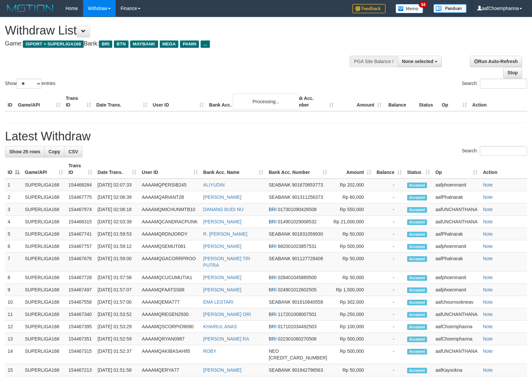 Image resolution: width=532 pixels, height=380 pixels. What do you see at coordinates (25, 152) in the screenshot?
I see `span: Show 25 rows` at bounding box center [25, 152].